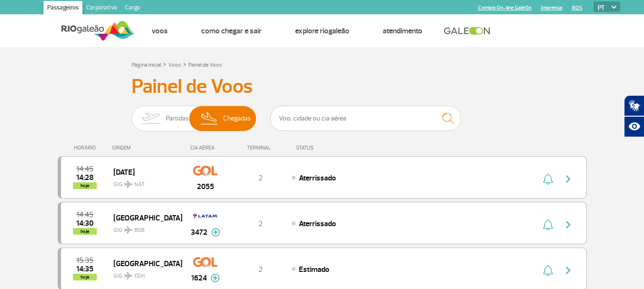 This screenshot has height=289, width=644. I want to click on span: 2025-08-25 14:30:43, so click(85, 224).